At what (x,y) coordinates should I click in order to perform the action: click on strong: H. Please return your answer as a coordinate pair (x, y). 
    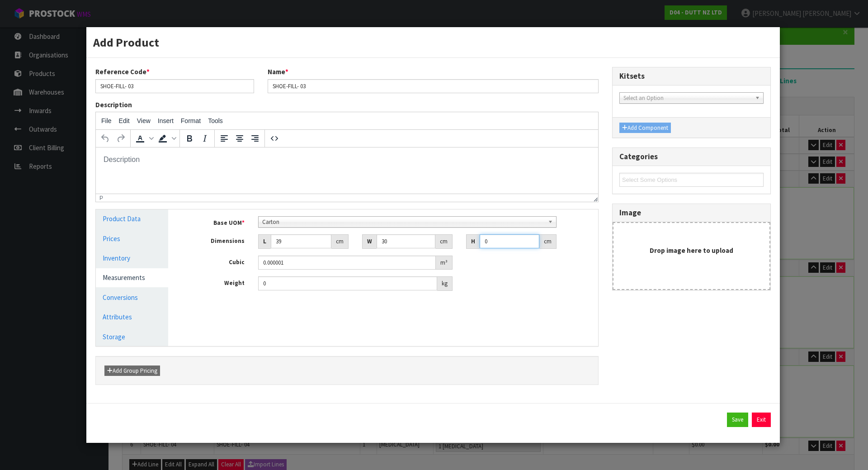
    Looking at the image, I should click on (473, 241).